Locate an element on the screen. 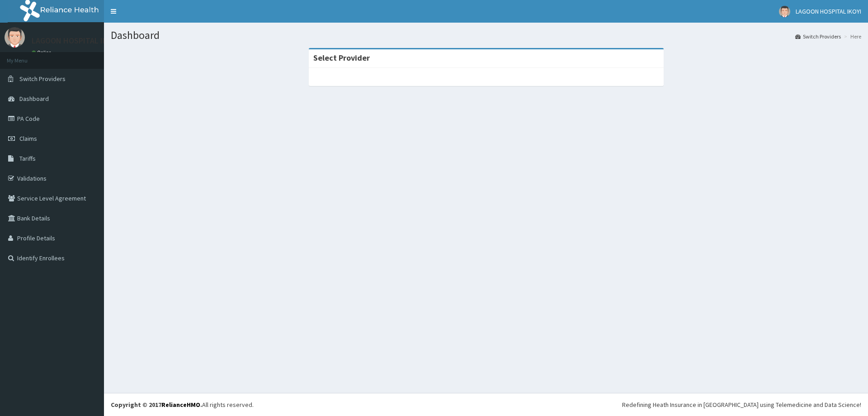 The width and height of the screenshot is (868, 416). a: Online is located at coordinates (42, 53).